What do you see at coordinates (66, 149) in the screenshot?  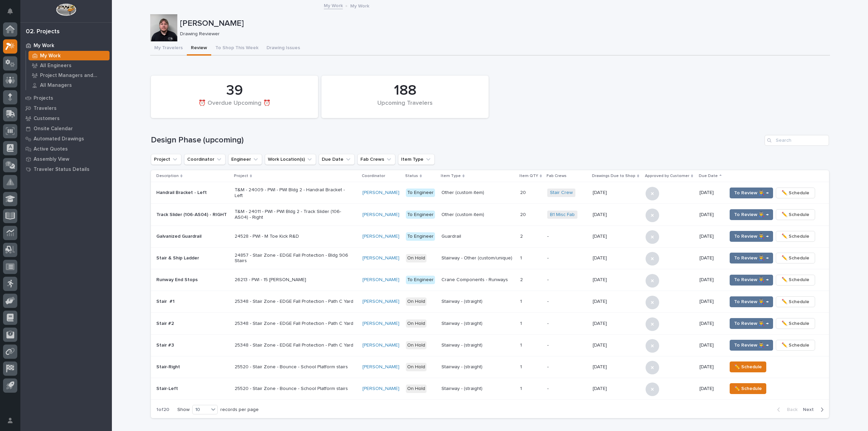 I see `a: Active Quotes` at bounding box center [66, 149].